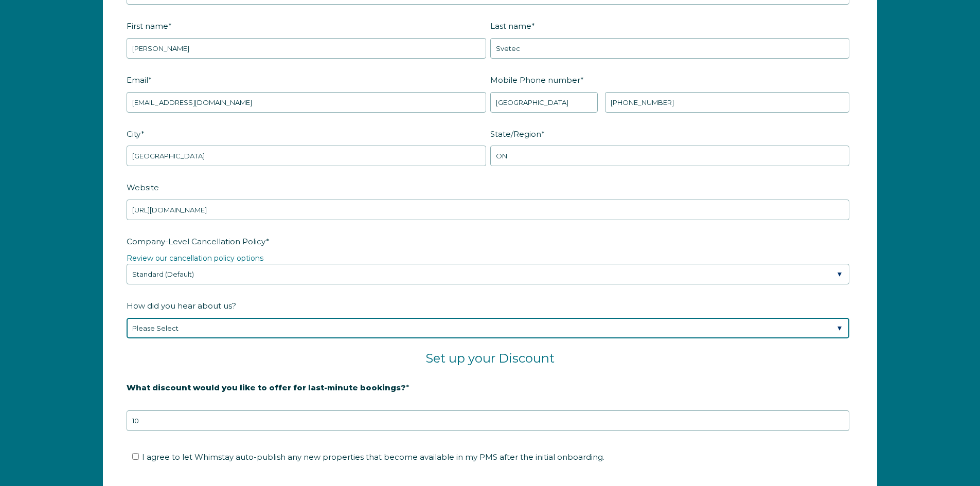 Image resolution: width=980 pixels, height=486 pixels. I want to click on span: City, so click(134, 134).